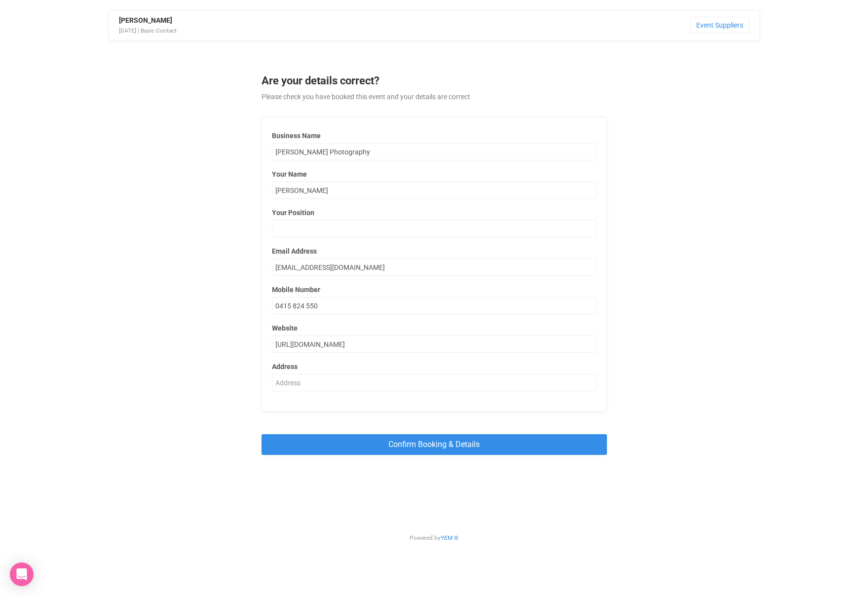 This screenshot has width=868, height=596. Describe the element at coordinates (434, 267) in the screenshot. I see `input: Email Address` at that location.